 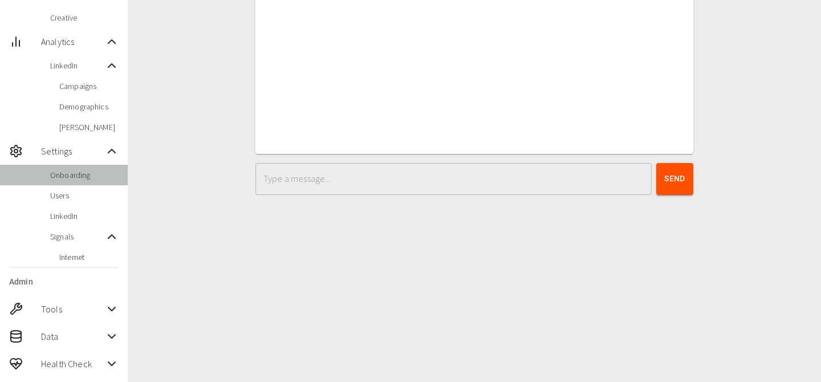 What do you see at coordinates (73, 151) in the screenshot?
I see `span: Settings` at bounding box center [73, 151].